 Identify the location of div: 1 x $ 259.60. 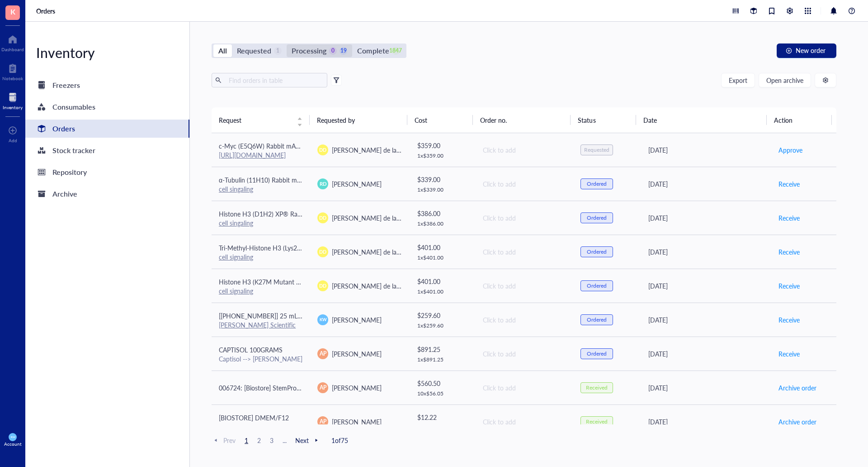
(443, 326).